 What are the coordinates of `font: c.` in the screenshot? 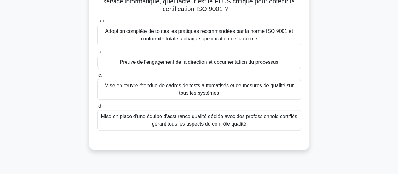 It's located at (100, 75).